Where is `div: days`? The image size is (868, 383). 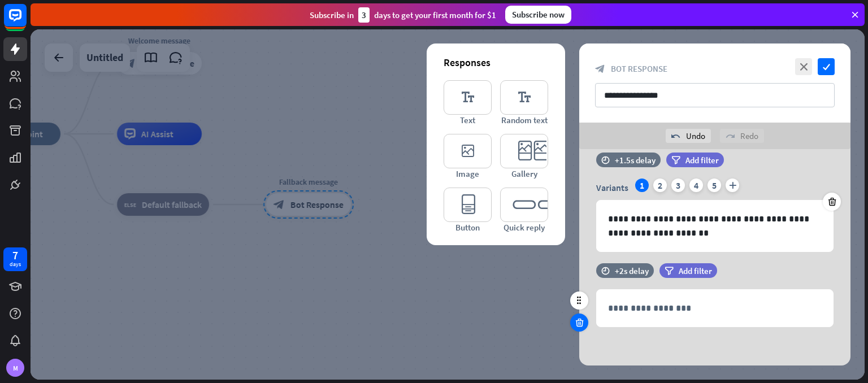
div: days is located at coordinates (15, 265).